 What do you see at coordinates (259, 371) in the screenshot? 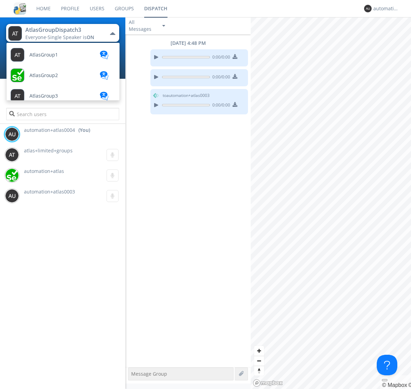
I see `button: Reset bearing to north` at bounding box center [259, 371].